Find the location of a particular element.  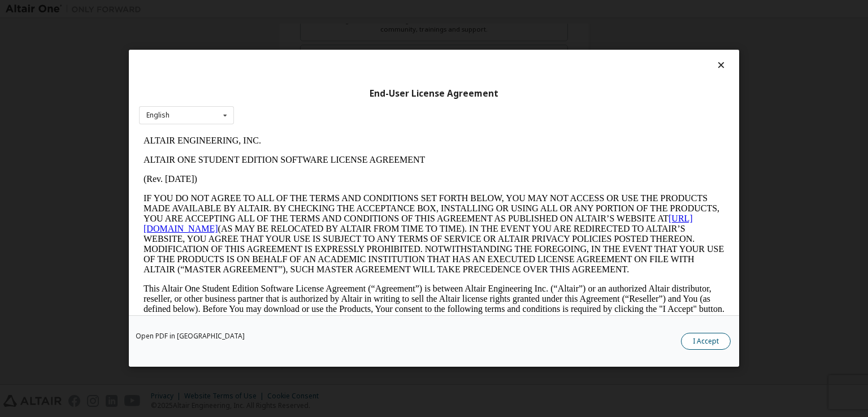

button: I Accept is located at coordinates (706, 342).